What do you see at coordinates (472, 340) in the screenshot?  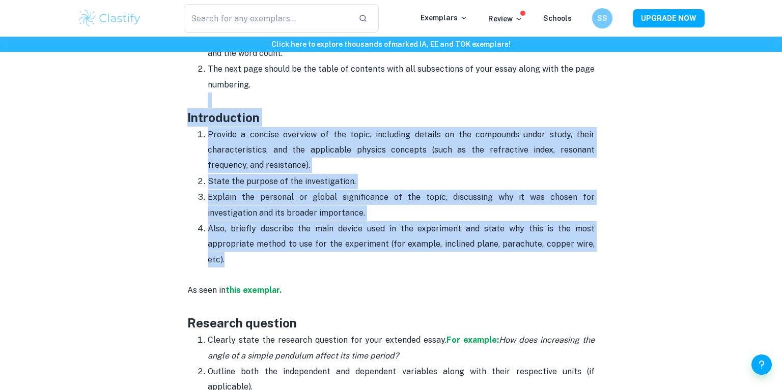 I see `a: For example:` at bounding box center [472, 340].